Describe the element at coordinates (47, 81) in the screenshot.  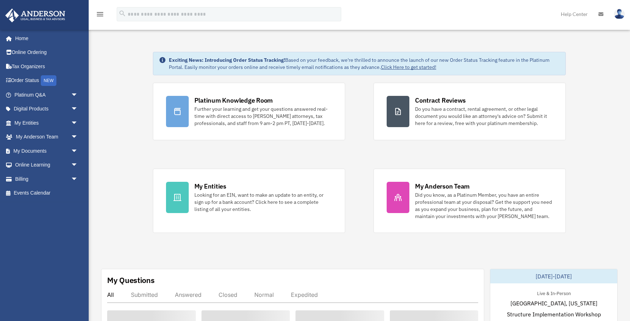
I see `a: Order StatusNEW` at that location.